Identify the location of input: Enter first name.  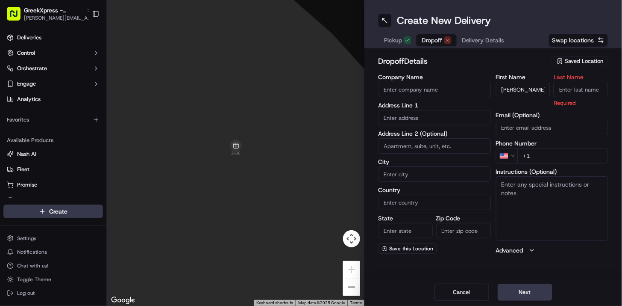
(524, 89).